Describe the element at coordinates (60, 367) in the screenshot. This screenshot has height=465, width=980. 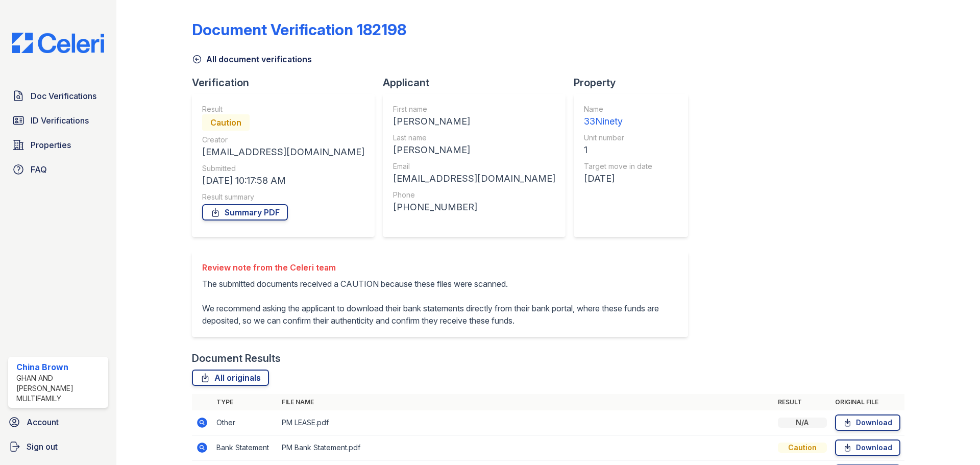
I see `div: China Brown` at that location.